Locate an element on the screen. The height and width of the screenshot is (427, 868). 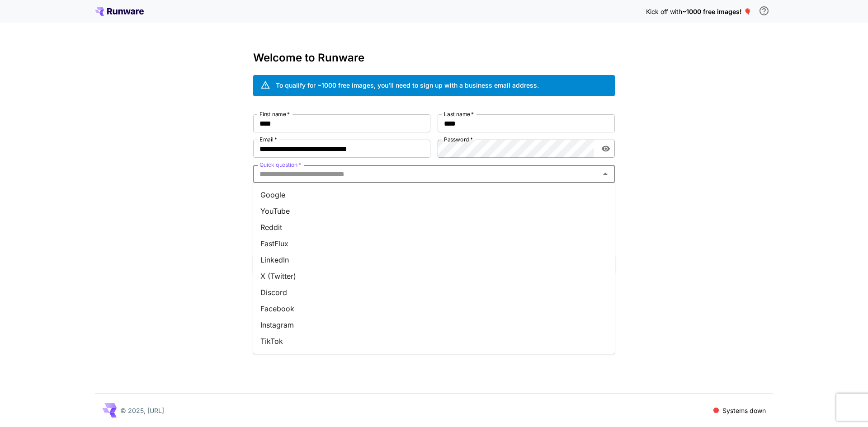
label: Quick question is located at coordinates (281, 164).